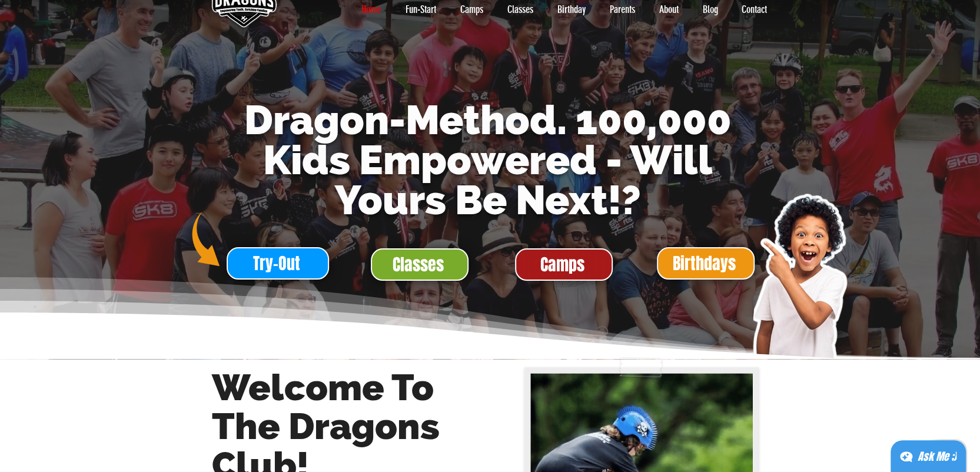 This screenshot has width=980, height=472. I want to click on a: Classes, so click(420, 264).